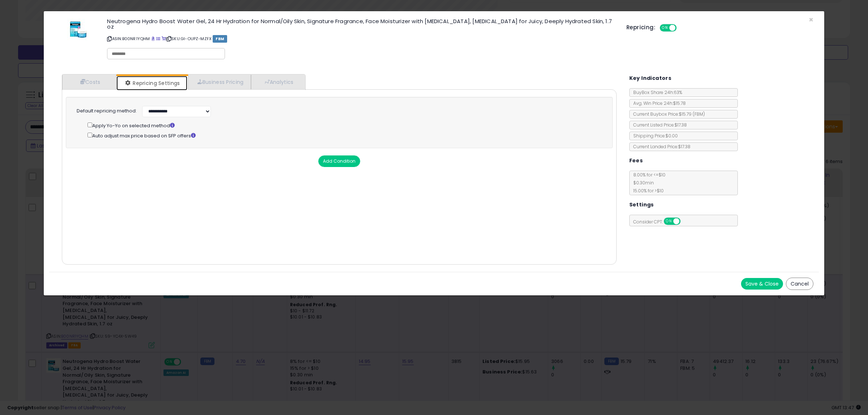 The height and width of the screenshot is (415, 868). Describe the element at coordinates (89, 82) in the screenshot. I see `a: Costs` at that location.